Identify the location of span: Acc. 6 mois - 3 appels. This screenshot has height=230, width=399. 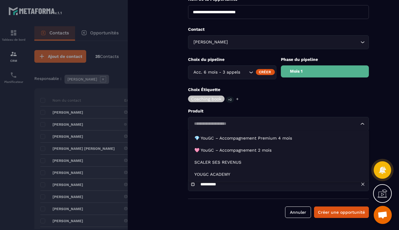
(216, 72).